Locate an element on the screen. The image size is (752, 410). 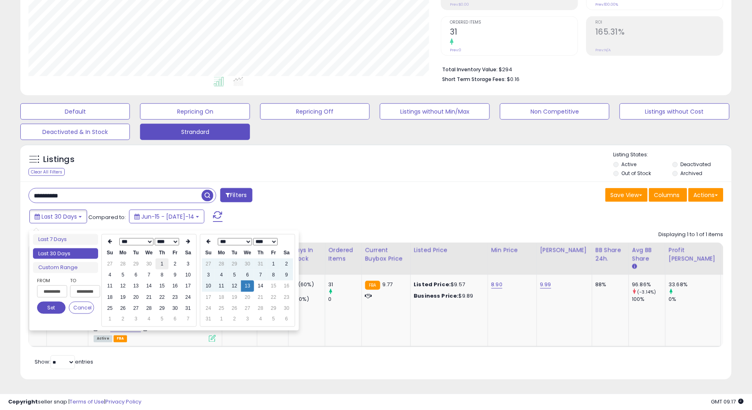
a: 8.90 is located at coordinates (497, 285).